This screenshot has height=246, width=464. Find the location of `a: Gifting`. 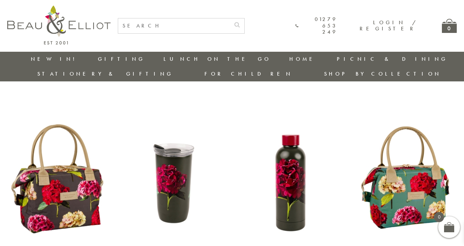

a: Gifting is located at coordinates (121, 59).